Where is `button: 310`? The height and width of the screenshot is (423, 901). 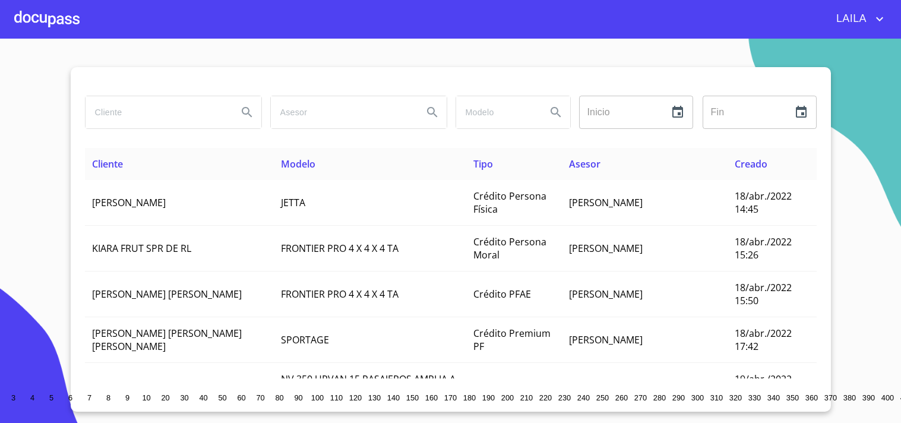
button: 310 is located at coordinates (717, 397).